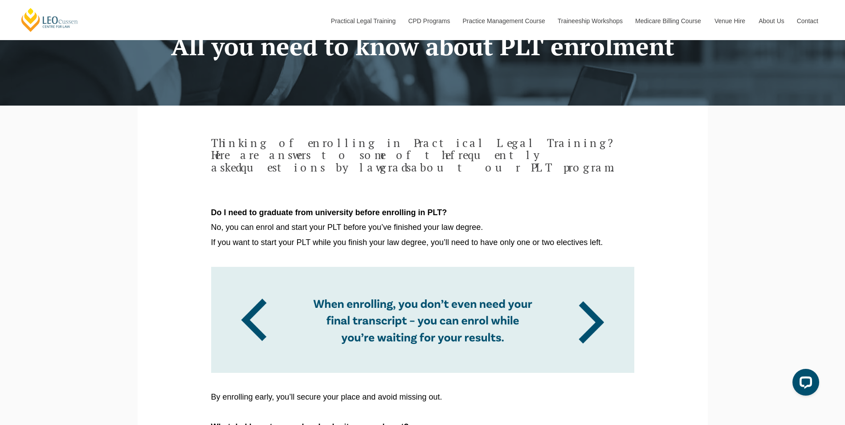 Image resolution: width=845 pixels, height=425 pixels. I want to click on span: If you want to start your PLT while you finish your law degree, you’ll need to have only one or t..., so click(407, 242).